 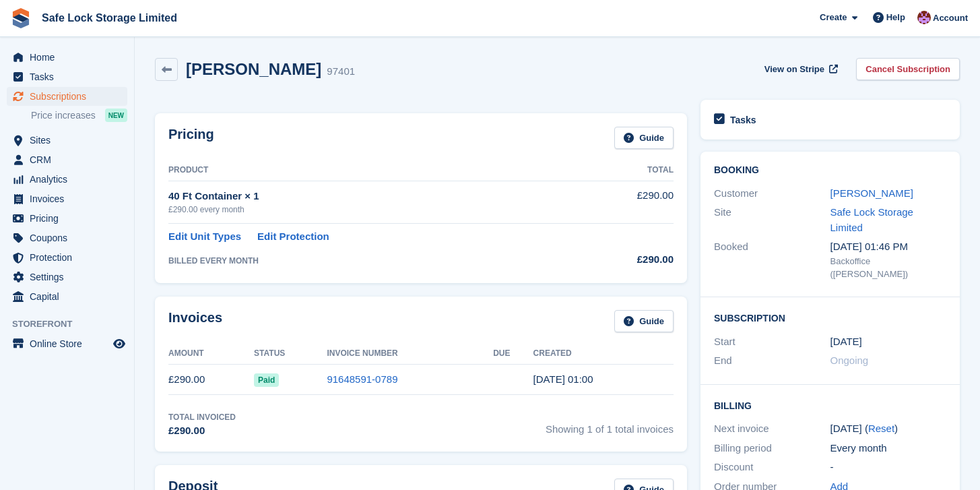 What do you see at coordinates (772, 360) in the screenshot?
I see `div: End` at bounding box center [772, 360].